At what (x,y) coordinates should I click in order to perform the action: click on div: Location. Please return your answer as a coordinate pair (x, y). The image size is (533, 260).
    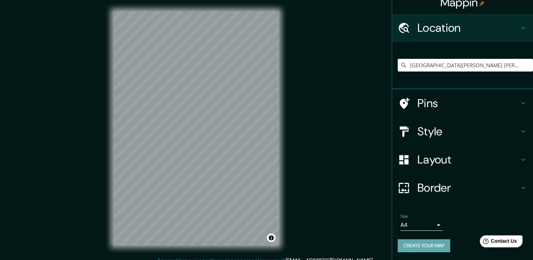
    Looking at the image, I should click on (463, 28).